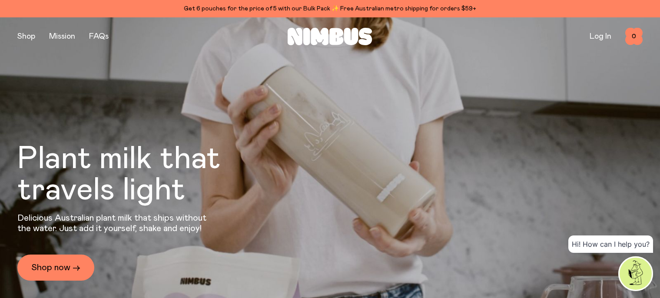 Image resolution: width=660 pixels, height=298 pixels. Describe the element at coordinates (636, 274) in the screenshot. I see `img: agent` at that location.